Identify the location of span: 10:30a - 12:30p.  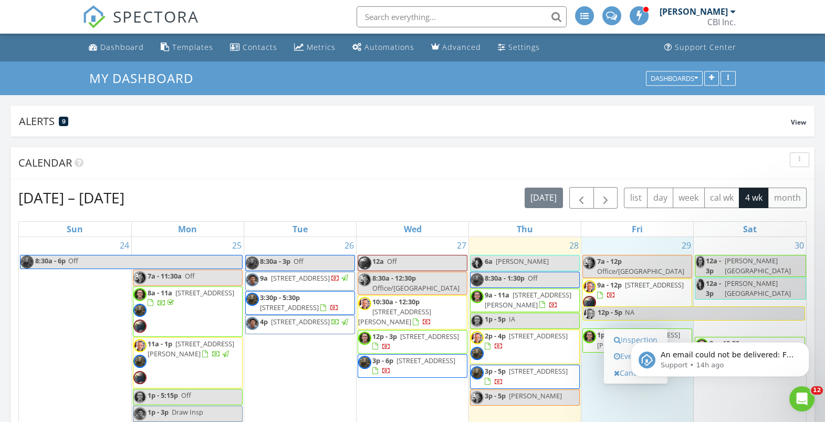
(396, 302).